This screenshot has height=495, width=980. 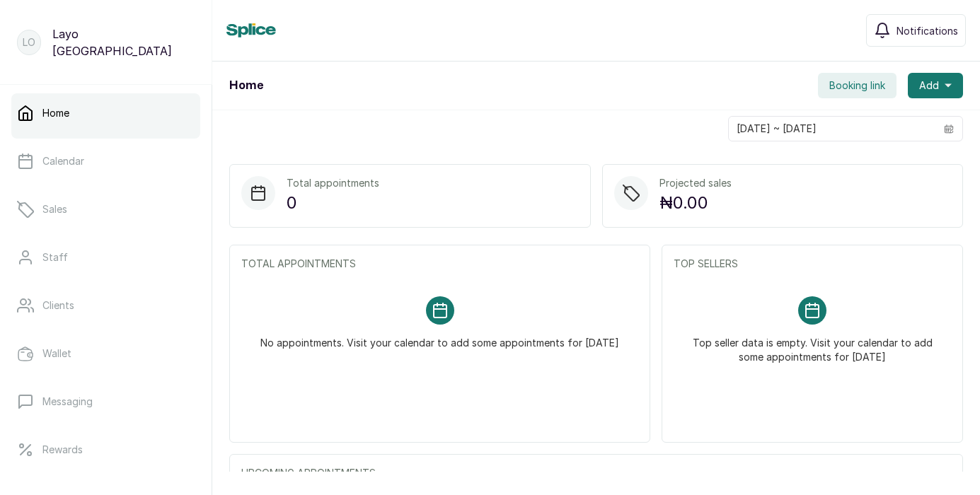 What do you see at coordinates (63, 161) in the screenshot?
I see `p: Calendar` at bounding box center [63, 161].